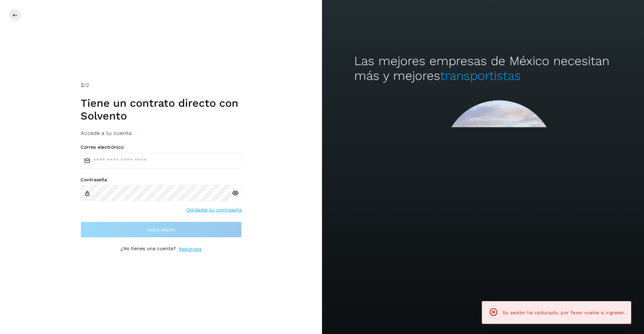  I want to click on span: Inicia sesión, so click(161, 230).